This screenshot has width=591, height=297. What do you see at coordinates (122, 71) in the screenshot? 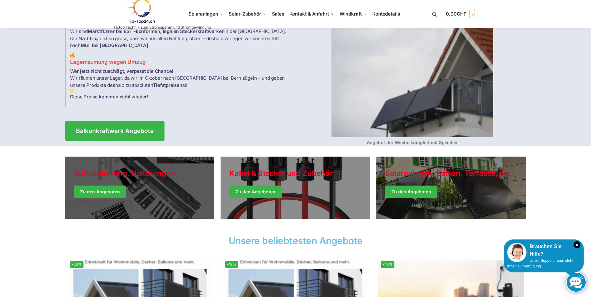
I see `strong: Wer jetzt nicht zuschlägt, verpasst die Chance!` at bounding box center [122, 71].